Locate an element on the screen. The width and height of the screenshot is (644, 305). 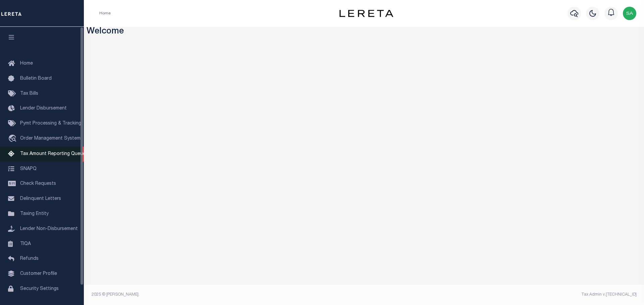
h3: Welcome is located at coordinates (364, 32).